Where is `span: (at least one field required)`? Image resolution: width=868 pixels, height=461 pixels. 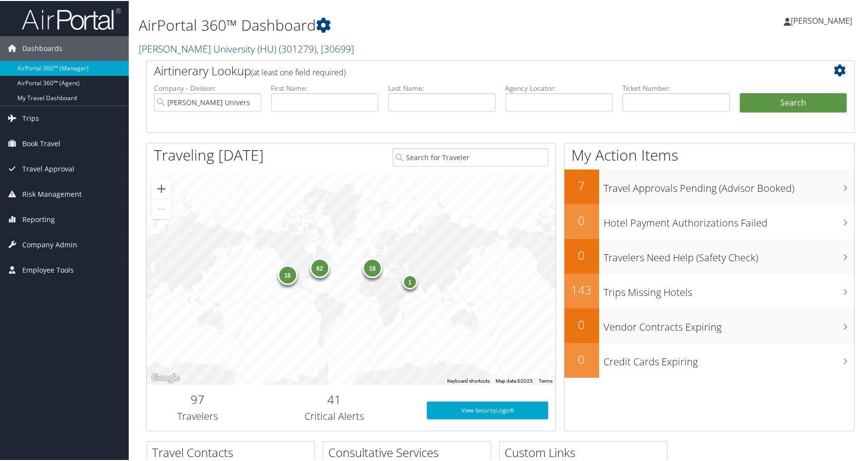
span: (at least one field required) is located at coordinates (298, 71).